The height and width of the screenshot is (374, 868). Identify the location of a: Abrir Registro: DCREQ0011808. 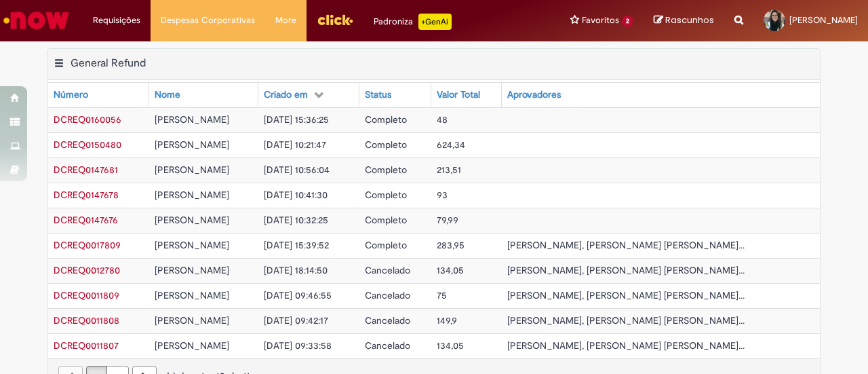
(86, 320).